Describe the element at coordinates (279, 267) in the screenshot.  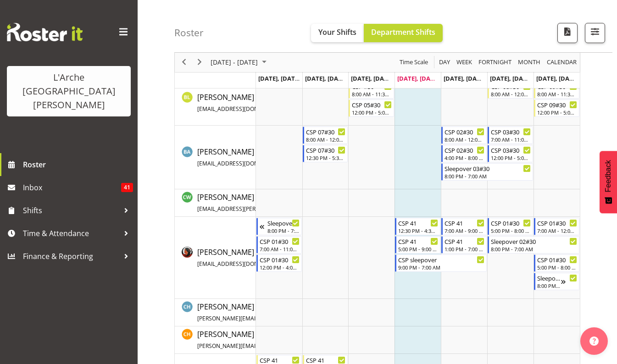
I see `div: 12:00 PM - 4:00 PM` at that location.